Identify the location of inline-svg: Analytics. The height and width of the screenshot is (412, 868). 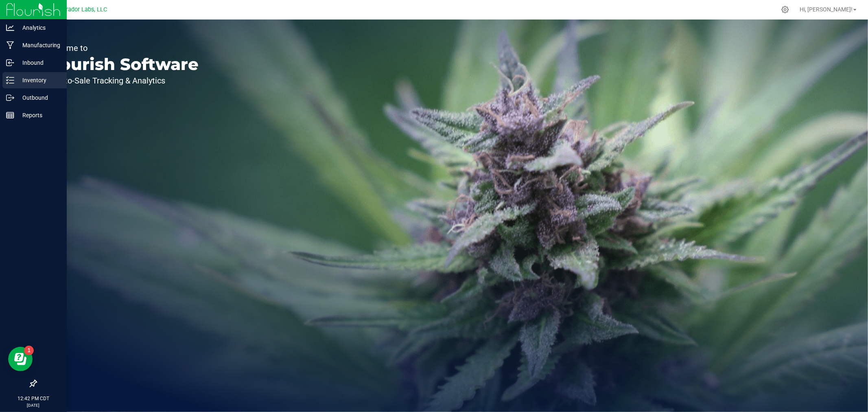
(10, 28).